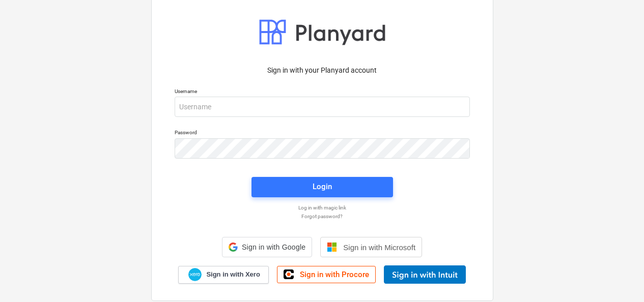 The image size is (644, 302). I want to click on span: Sign in with Procore, so click(335, 275).